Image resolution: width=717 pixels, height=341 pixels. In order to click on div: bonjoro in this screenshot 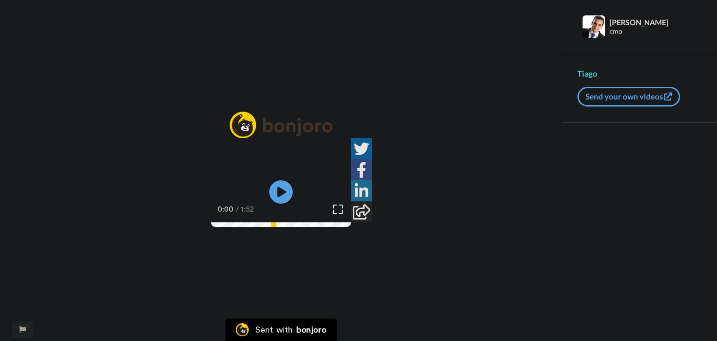, I will do `click(312, 330)`.